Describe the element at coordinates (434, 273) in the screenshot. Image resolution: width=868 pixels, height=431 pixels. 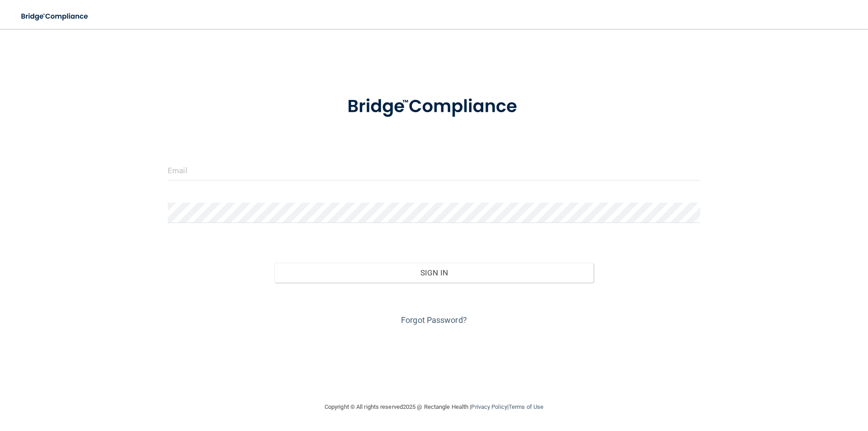
I see `button: Sign In` at that location.